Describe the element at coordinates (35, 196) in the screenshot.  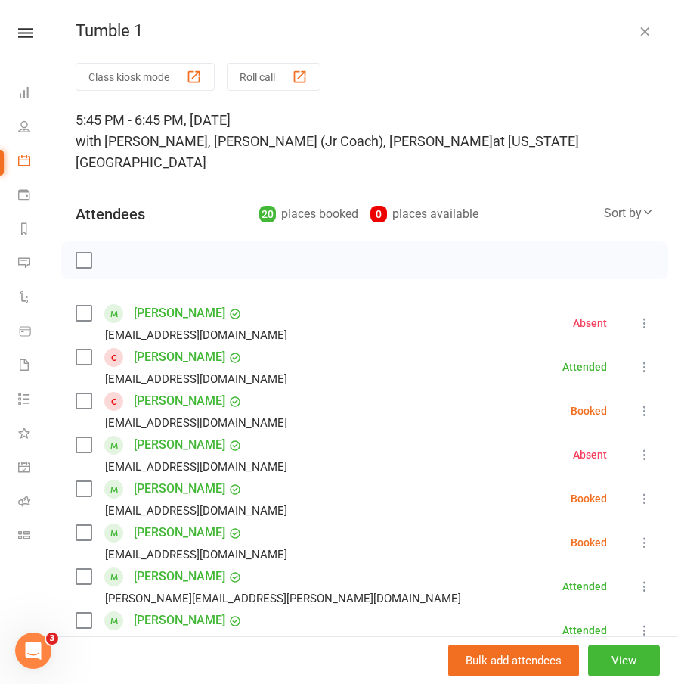
I see `a: Payments` at that location.